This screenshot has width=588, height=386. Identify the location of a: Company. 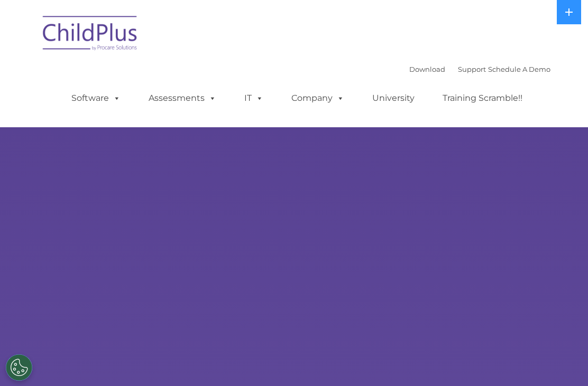
(318, 98).